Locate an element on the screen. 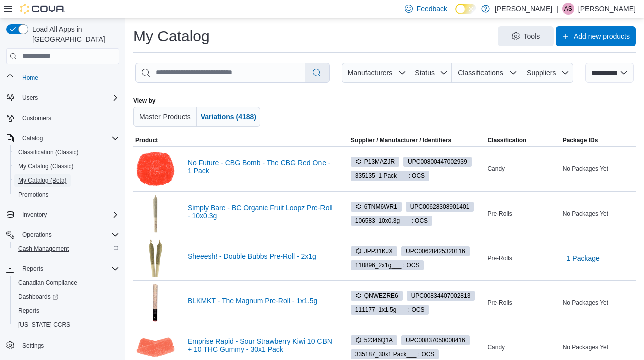  span: Feedback is located at coordinates (432, 8).